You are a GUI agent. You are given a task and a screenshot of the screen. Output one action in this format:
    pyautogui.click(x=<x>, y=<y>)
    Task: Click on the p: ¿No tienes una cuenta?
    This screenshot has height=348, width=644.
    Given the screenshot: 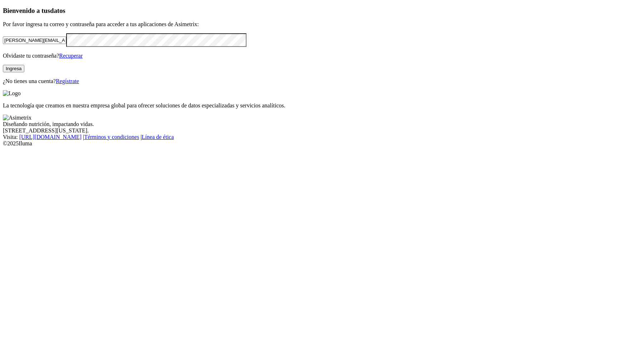 What is the action you would take?
    pyautogui.click(x=322, y=81)
    